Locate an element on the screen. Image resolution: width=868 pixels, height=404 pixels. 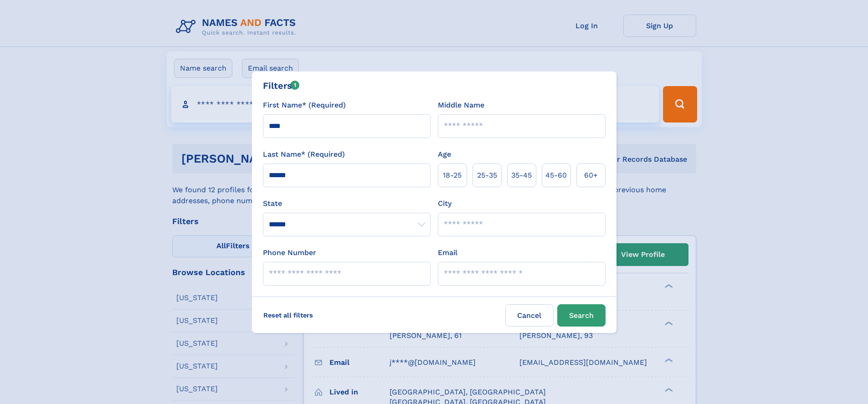
span: 18‑25 is located at coordinates (452, 176).